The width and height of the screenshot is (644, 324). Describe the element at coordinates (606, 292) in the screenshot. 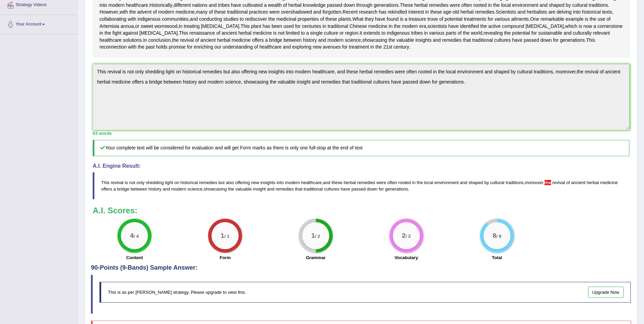

I see `a: Upgrade Now` at that location.